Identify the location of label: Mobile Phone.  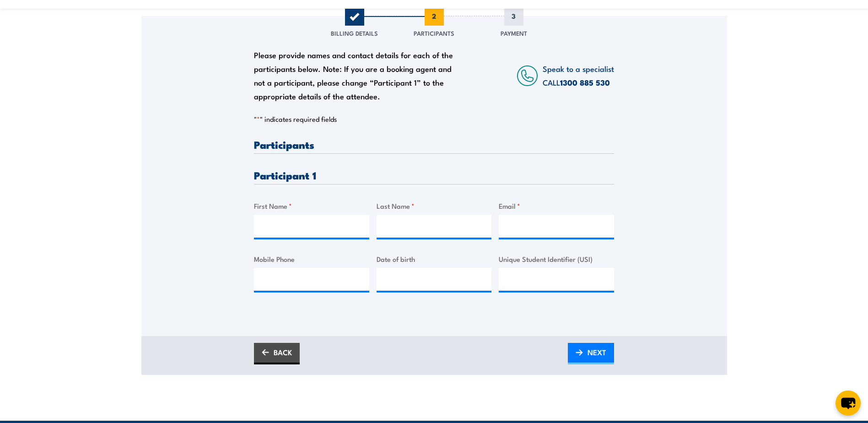
(312, 258).